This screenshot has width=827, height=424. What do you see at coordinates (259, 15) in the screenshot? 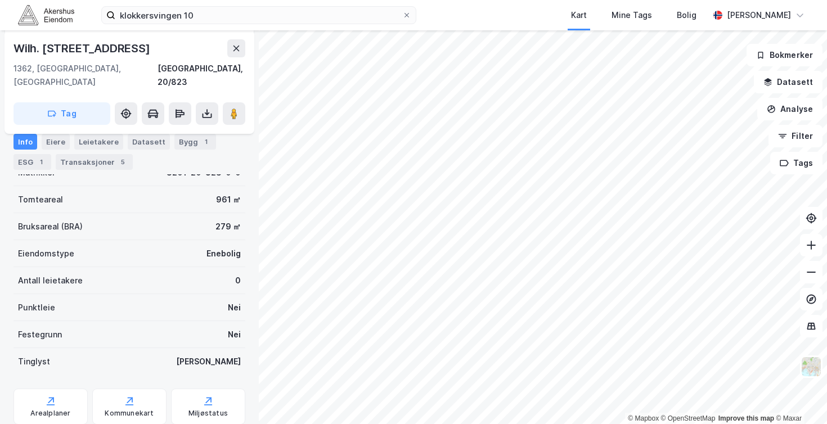
I see `input: Søk på adresse, matrikkel, gårdeiere, leietakere eller personer` at bounding box center [259, 15].